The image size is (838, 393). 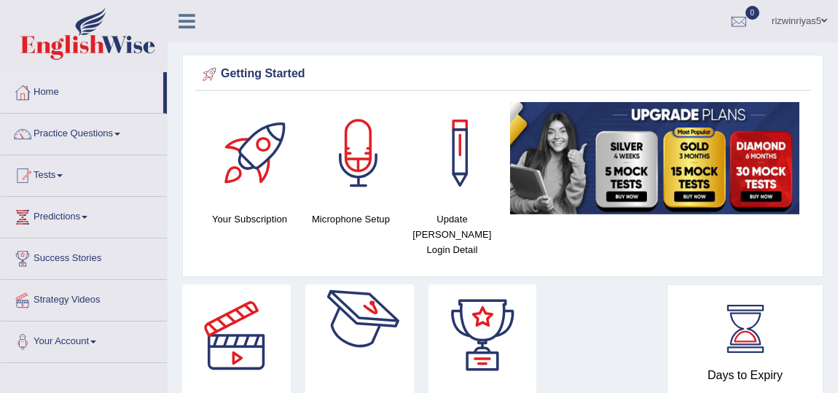 What do you see at coordinates (503, 74) in the screenshot?
I see `div: Getting Started` at bounding box center [503, 74].